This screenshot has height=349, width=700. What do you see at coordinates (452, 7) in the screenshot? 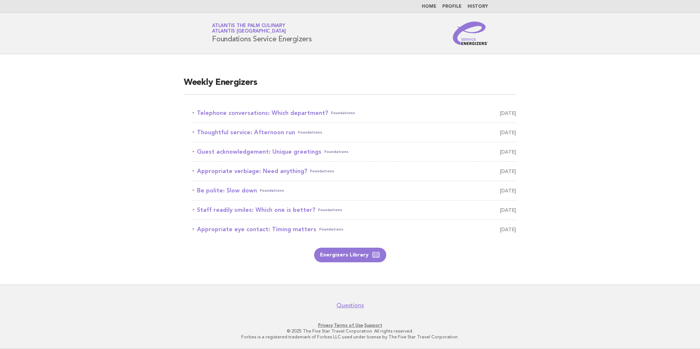
I see `a: Profile` at bounding box center [452, 7].